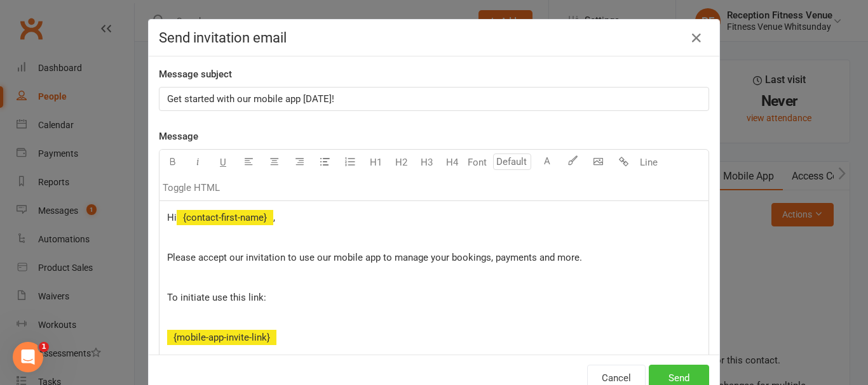 The image size is (868, 385). Describe the element at coordinates (195, 74) in the screenshot. I see `label: Message subject` at that location.